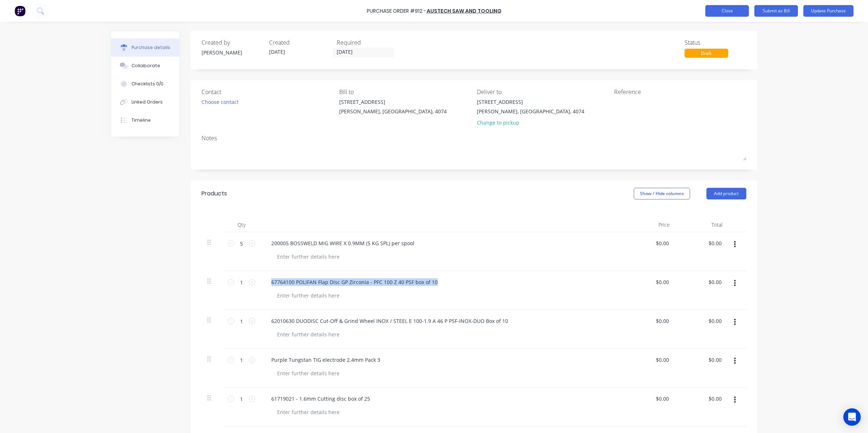  What do you see at coordinates (233, 43) in the screenshot?
I see `div: Created by` at bounding box center [233, 43].